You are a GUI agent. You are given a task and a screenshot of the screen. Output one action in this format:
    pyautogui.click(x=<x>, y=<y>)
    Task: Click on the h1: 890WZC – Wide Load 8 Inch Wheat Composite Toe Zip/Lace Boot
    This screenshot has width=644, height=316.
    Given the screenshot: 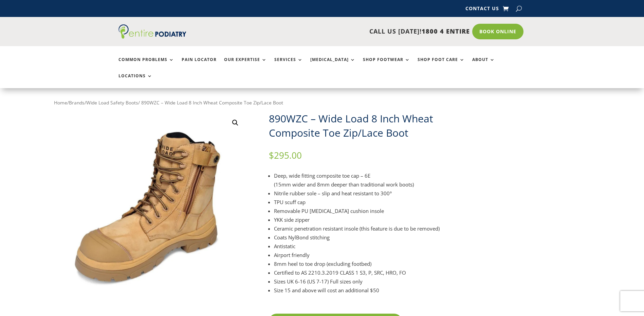 What is the action you would take?
    pyautogui.click(x=365, y=126)
    